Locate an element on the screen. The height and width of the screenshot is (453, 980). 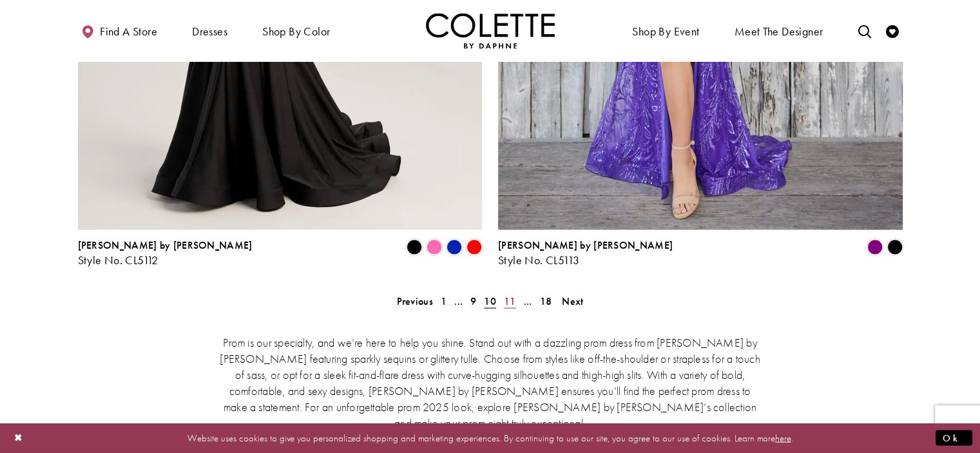
span: 1 is located at coordinates (443, 301).